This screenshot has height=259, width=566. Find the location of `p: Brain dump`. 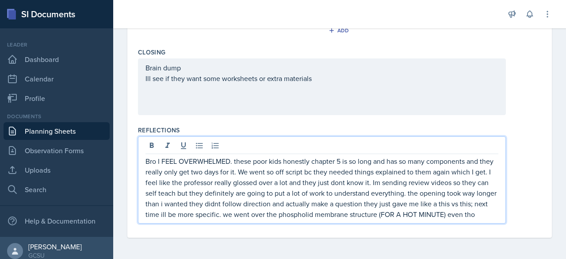

p: Brain dump is located at coordinates (322, 68).